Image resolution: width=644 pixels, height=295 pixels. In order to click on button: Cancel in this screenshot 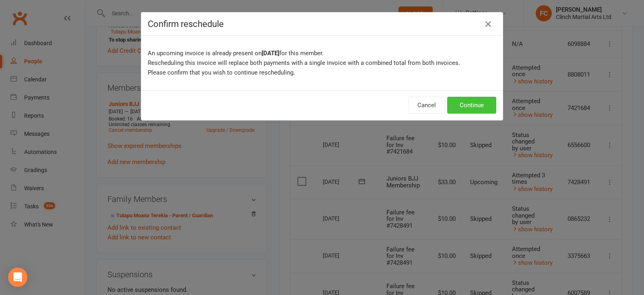, I will do `click(426, 105)`.